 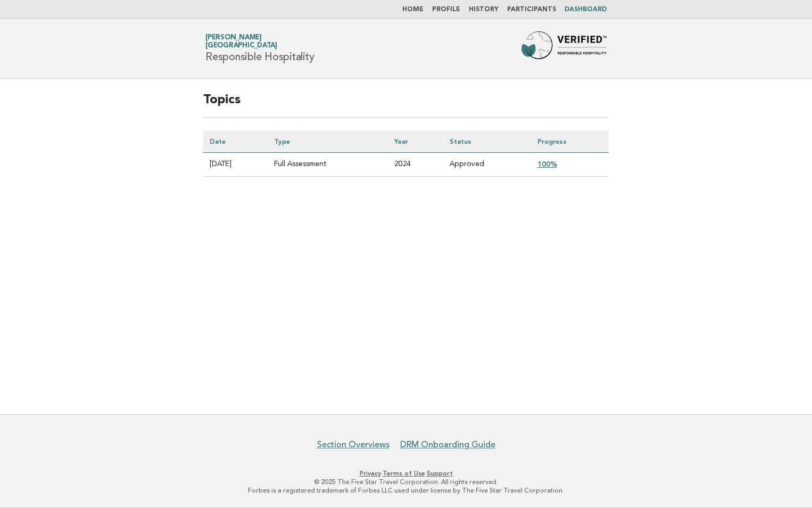 I want to click on a: Privacy, so click(x=371, y=474).